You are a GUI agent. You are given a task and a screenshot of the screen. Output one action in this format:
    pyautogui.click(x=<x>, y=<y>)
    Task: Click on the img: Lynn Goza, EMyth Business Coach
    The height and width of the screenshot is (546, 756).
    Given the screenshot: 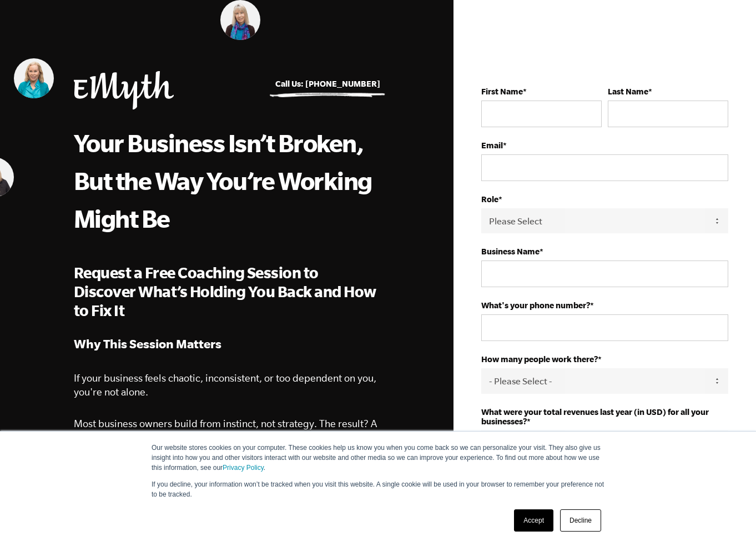 What is the action you would take?
    pyautogui.click(x=34, y=78)
    